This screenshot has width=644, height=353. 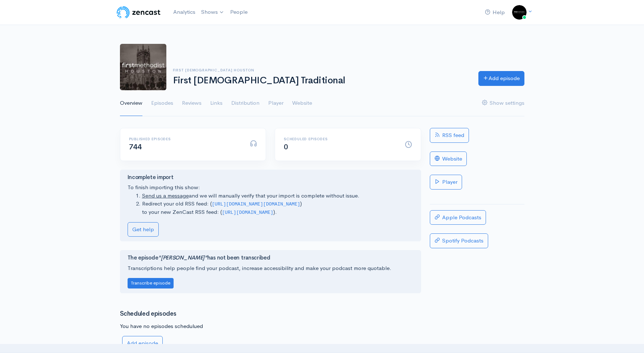 What do you see at coordinates (459, 241) in the screenshot?
I see `a: Spotify Podcasts` at bounding box center [459, 241].